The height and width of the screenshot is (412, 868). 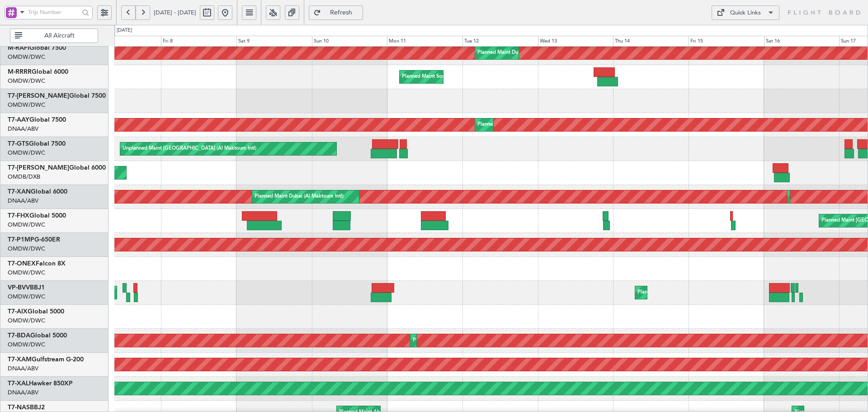 What do you see at coordinates (19, 215) in the screenshot?
I see `span: T7-FHX` at bounding box center [19, 215].